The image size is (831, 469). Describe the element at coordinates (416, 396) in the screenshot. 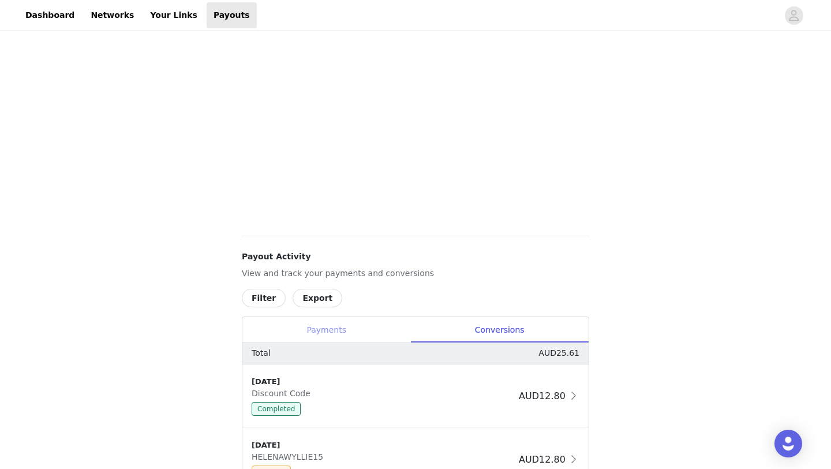

I see `div: clickable-list-item` at that location.